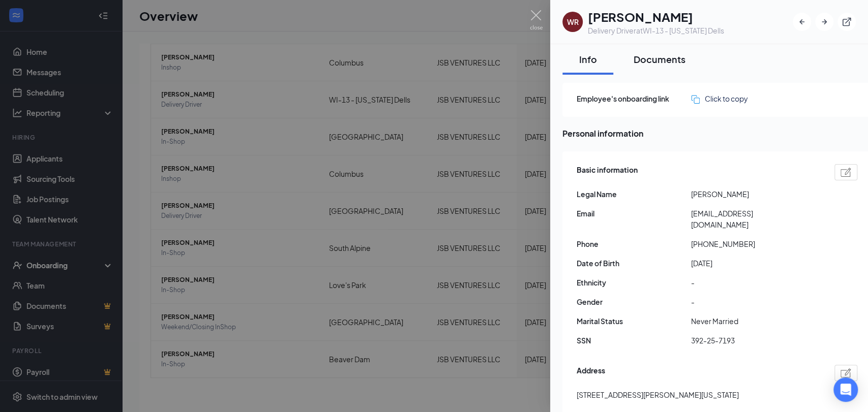 The image size is (868, 412). I want to click on img: click-to-copy.71757273a98fde459dfc.svg, so click(695, 99).